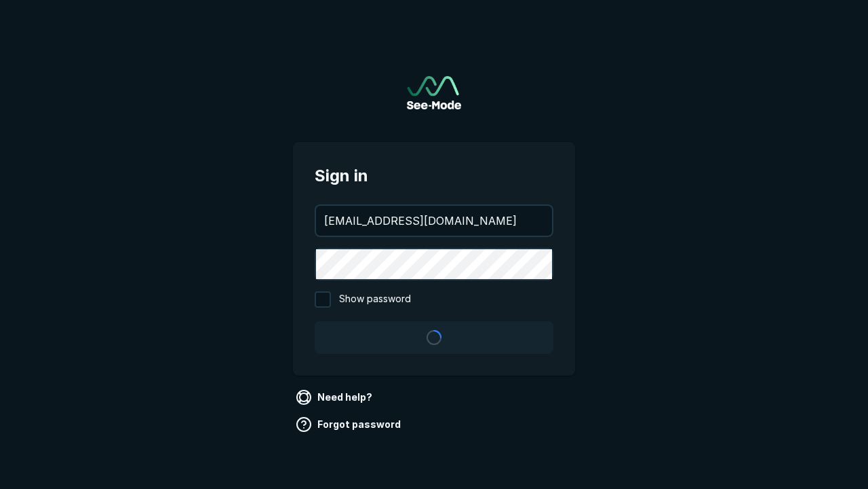  What do you see at coordinates (434, 176) in the screenshot?
I see `span: Sign in` at bounding box center [434, 176].